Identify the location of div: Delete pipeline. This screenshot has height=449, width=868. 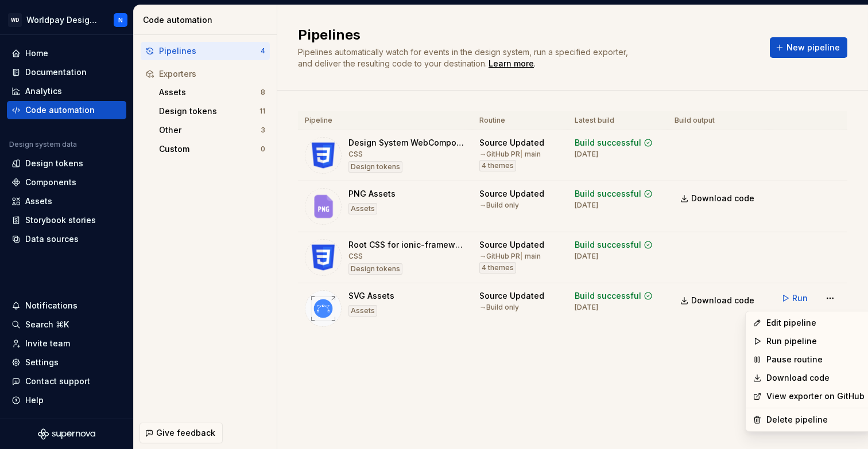
(815, 420).